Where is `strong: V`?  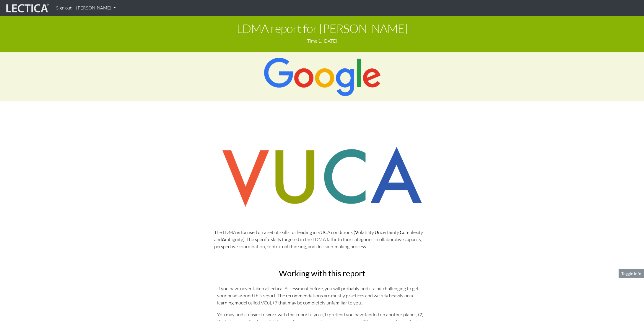
strong: V is located at coordinates (357, 232).